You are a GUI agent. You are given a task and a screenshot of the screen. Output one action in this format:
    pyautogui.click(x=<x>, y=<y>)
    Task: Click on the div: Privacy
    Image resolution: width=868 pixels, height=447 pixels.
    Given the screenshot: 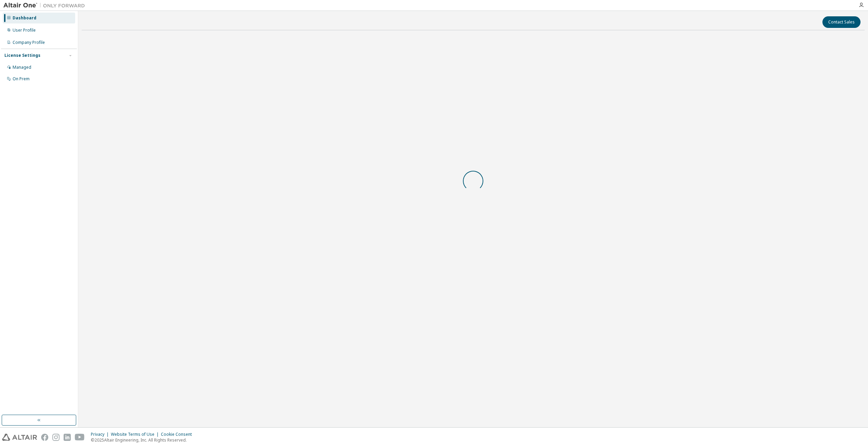 What is the action you would take?
    pyautogui.click(x=101, y=434)
    